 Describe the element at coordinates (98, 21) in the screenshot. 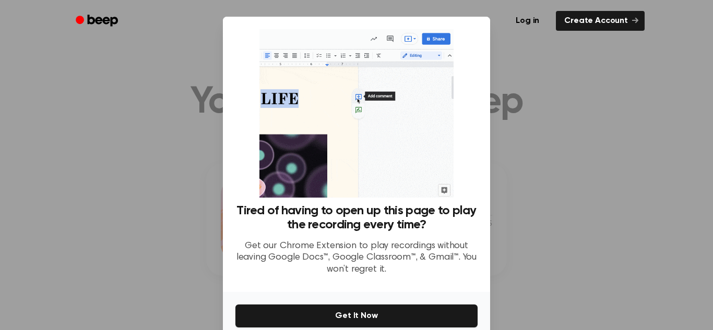

I see `a: Beep` at that location.